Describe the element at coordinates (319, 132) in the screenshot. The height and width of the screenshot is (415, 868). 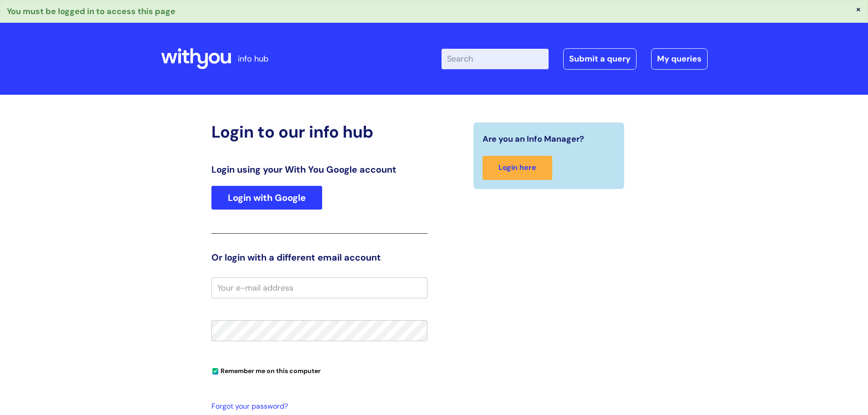
I see `h2: Login to our info hub` at that location.